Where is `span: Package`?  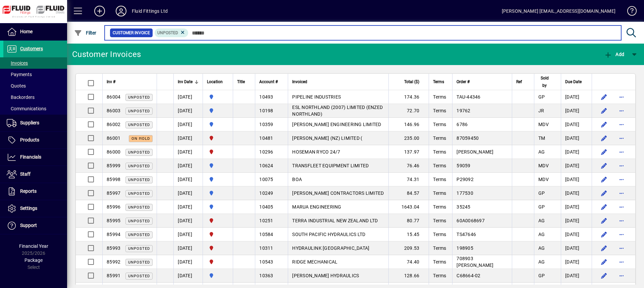
span: Package is located at coordinates (34, 260).